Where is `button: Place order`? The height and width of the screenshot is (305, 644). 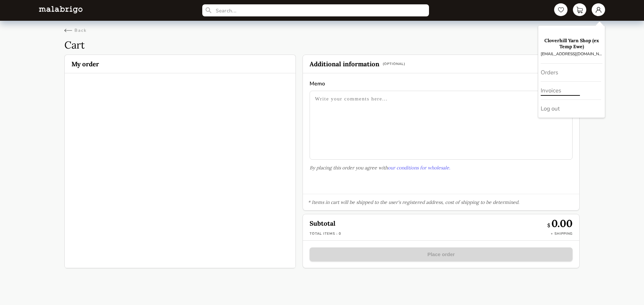 button: Place order is located at coordinates (441, 254).